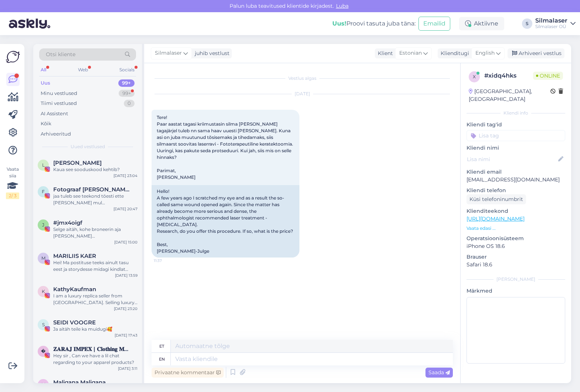 Image resolution: width=580 pixels, height=392 pixels. Describe the element at coordinates (512, 159) in the screenshot. I see `input: Lisa nimi` at that location.